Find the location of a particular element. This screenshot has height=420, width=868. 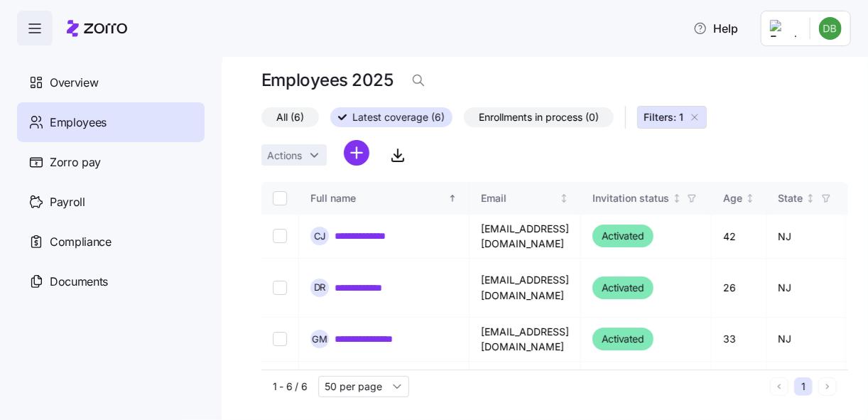

span: 1 - 6 / 6 is located at coordinates (290, 386).